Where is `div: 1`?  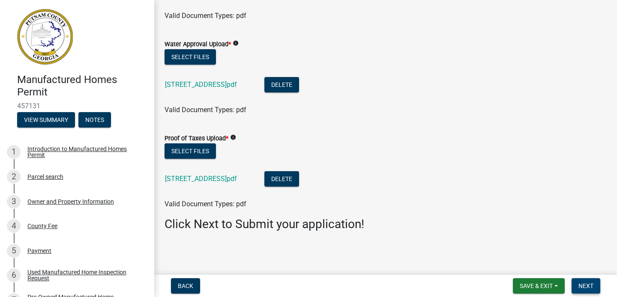
div: 1 is located at coordinates (14, 152).